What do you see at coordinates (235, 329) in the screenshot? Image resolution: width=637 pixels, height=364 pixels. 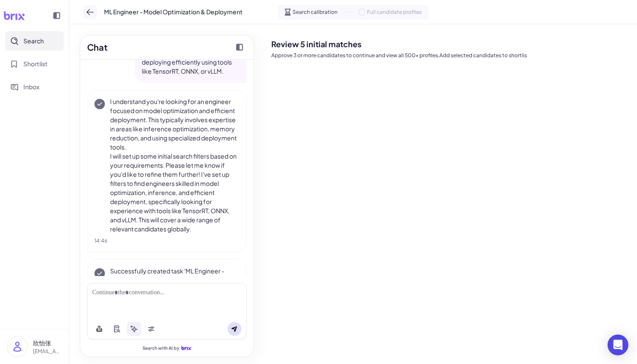 I see `button: Send message` at bounding box center [235, 329].